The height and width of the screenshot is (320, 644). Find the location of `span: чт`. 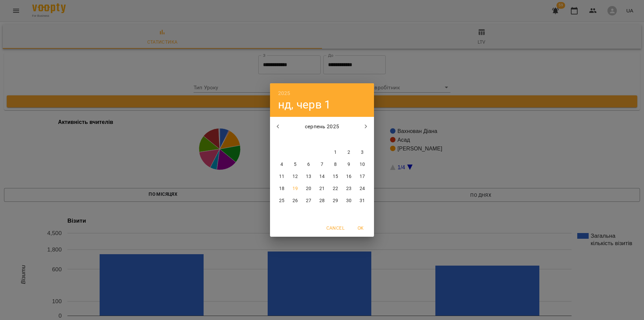

span: чт is located at coordinates (322, 139).